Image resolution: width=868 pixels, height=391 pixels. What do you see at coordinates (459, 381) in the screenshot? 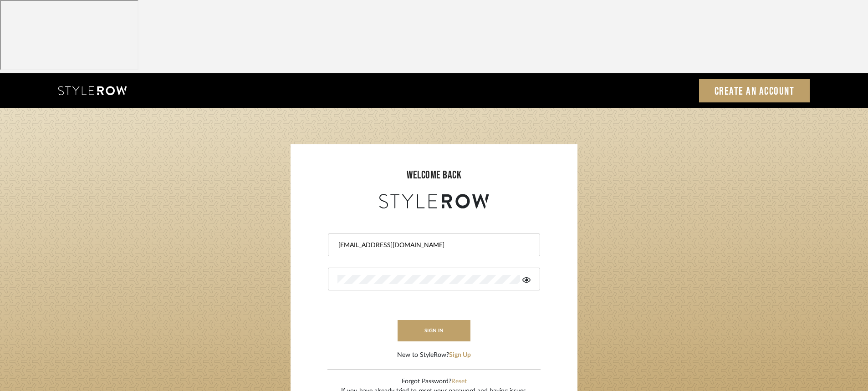
I see `button: Reset` at bounding box center [459, 381].